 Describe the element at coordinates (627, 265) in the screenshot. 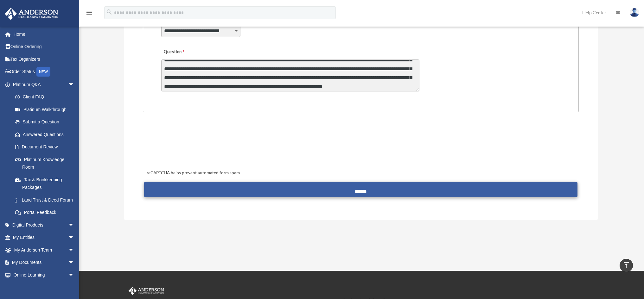

I see `a: vertical_align_top` at that location.